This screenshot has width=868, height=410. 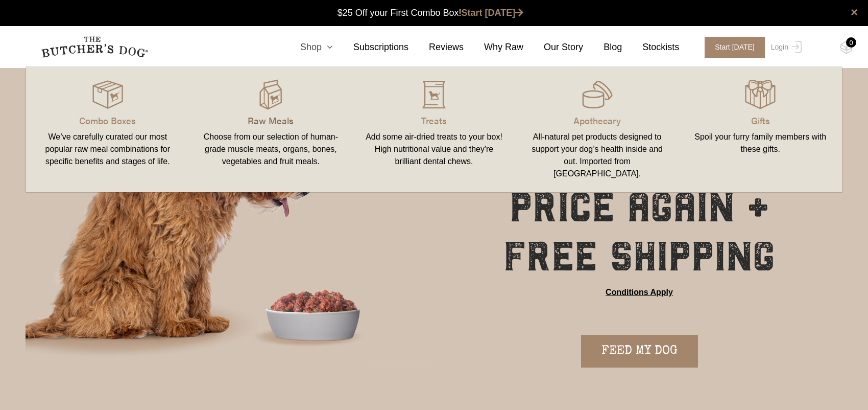 I want to click on a: Our Story, so click(x=553, y=47).